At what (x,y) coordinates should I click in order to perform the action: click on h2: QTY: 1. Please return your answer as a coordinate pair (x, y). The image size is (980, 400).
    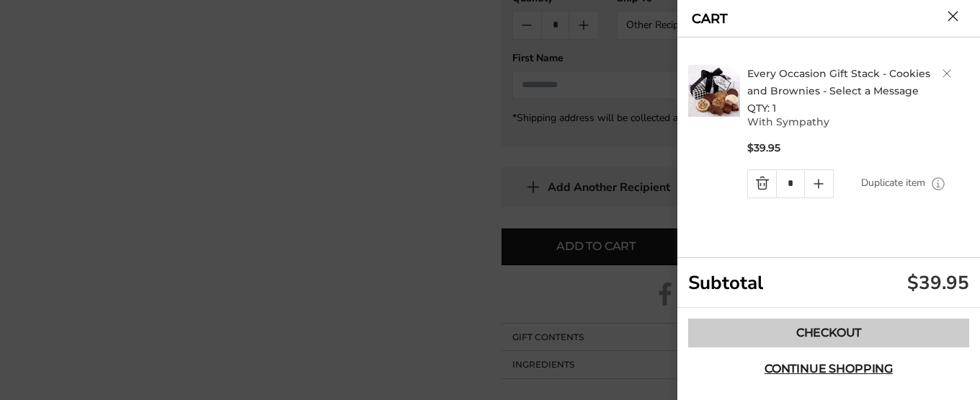
    Looking at the image, I should click on (860, 91).